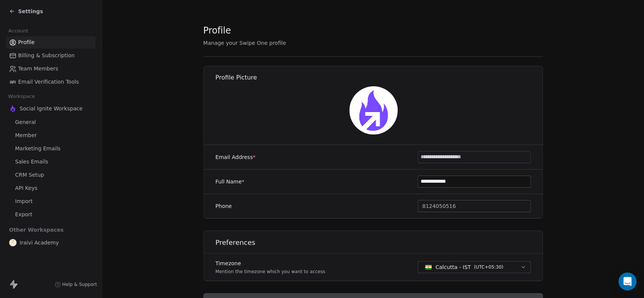  Describe the element at coordinates (438, 206) in the screenshot. I see `span: 8124050516` at that location.